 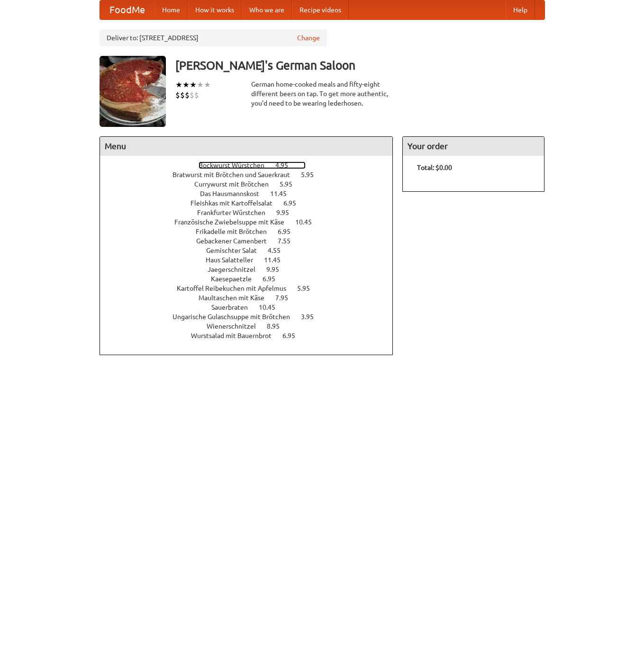 I want to click on span: Jaegerschnitzel, so click(x=236, y=270).